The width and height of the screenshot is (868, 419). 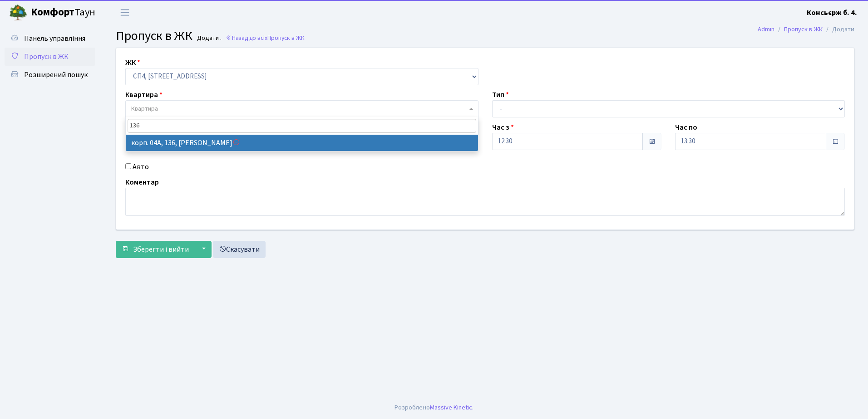 I want to click on span: Зберегти і вийти, so click(x=161, y=250).